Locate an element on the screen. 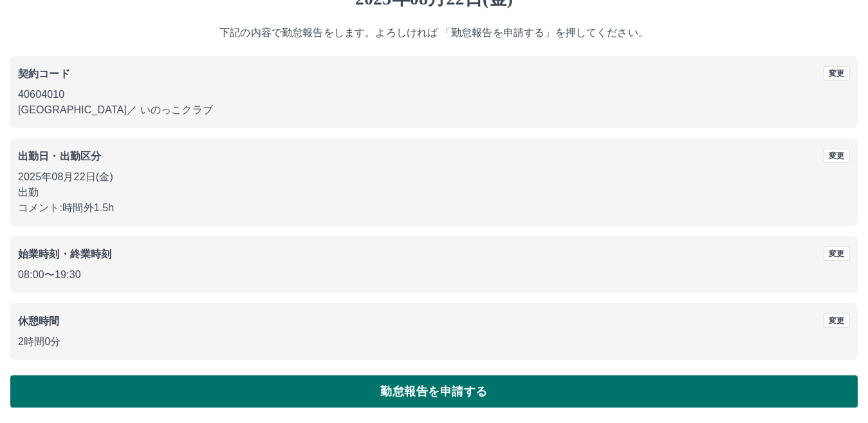 This screenshot has width=868, height=423. b: 契約コード is located at coordinates (44, 74).